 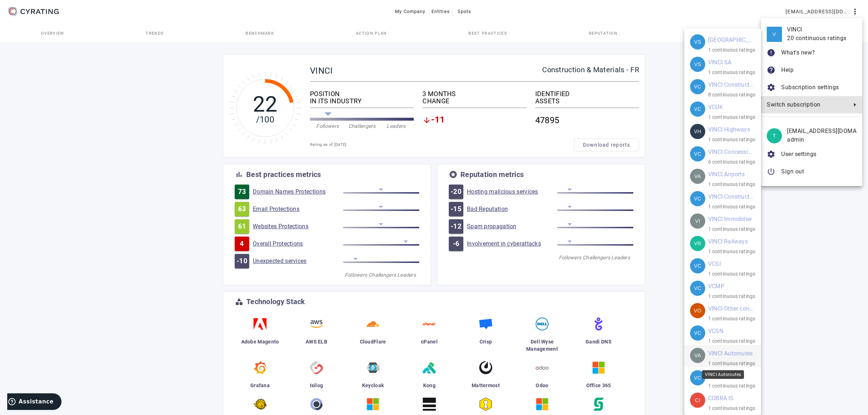 I want to click on span: Switch subscription, so click(x=807, y=105).